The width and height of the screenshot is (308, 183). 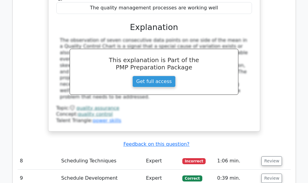 I want to click on div: Talent Triangle:, so click(x=154, y=115).